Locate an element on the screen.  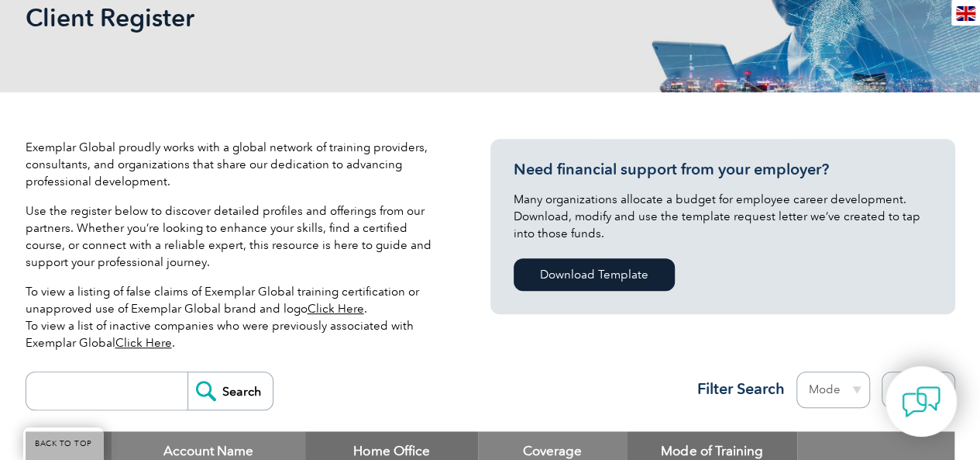
h3: Need financial support from your employer? is located at coordinates (723, 169).